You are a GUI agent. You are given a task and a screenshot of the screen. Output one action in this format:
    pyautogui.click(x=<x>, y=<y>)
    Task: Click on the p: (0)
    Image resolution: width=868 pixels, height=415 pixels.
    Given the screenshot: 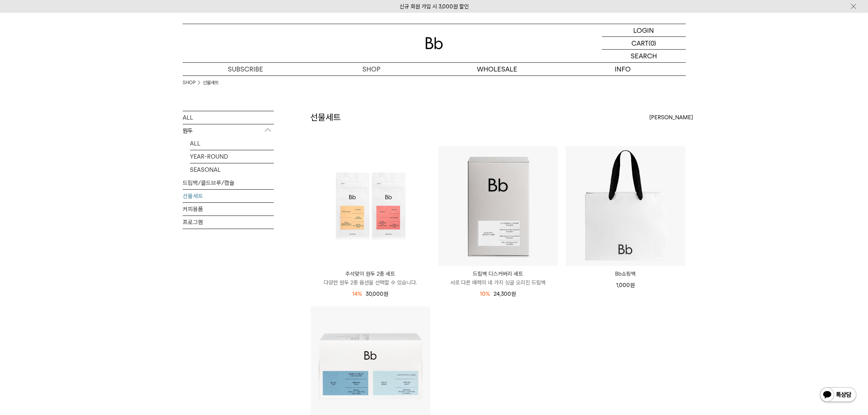 What is the action you would take?
    pyautogui.click(x=652, y=43)
    